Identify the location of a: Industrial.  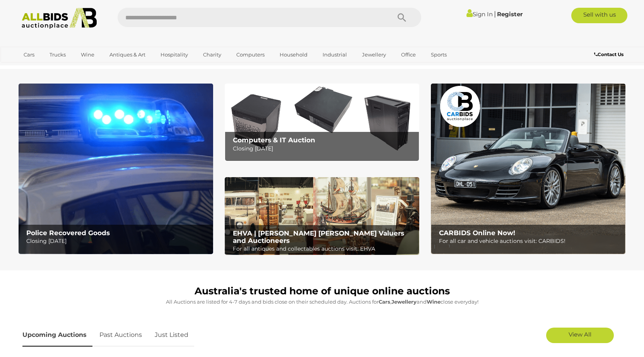
(334, 54).